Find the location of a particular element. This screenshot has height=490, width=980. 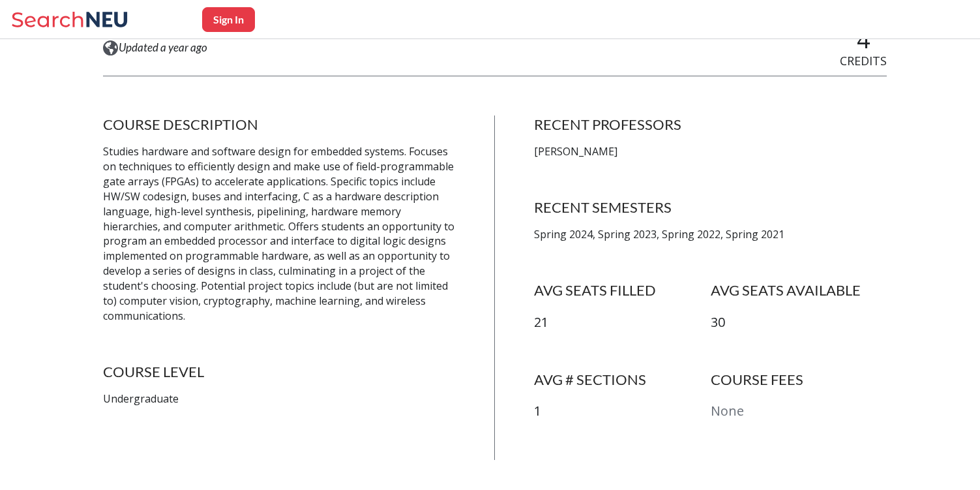

p: 1 is located at coordinates (622, 411).